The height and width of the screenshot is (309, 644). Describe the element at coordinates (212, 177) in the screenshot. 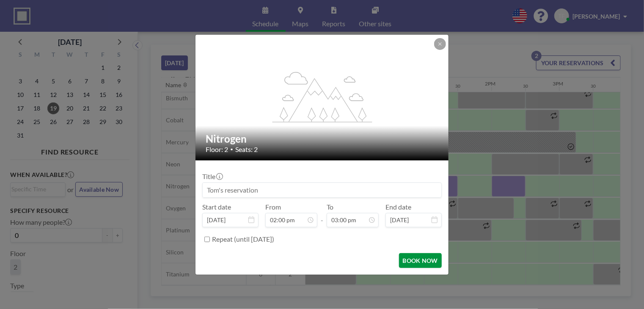

I see `label: Title` at that location.